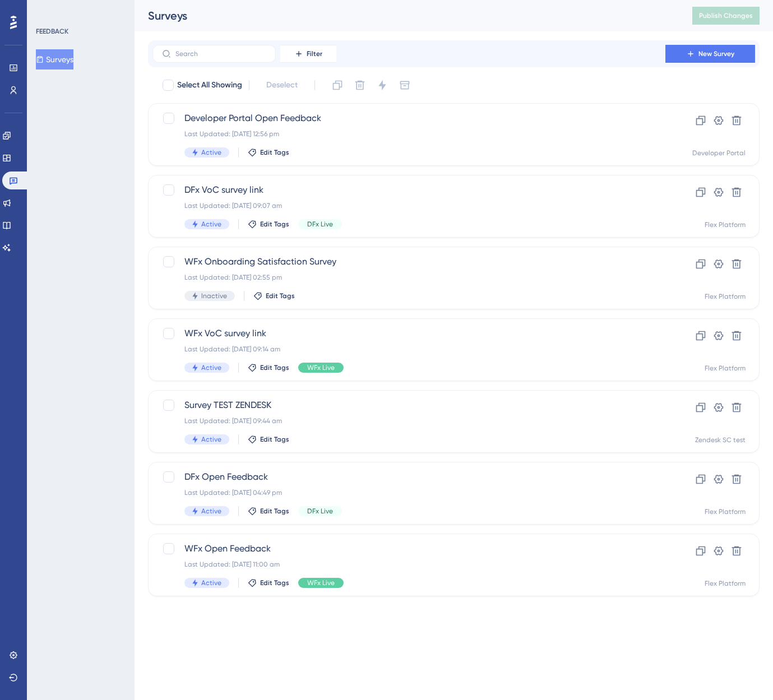 Image resolution: width=773 pixels, height=700 pixels. Describe the element at coordinates (210, 85) in the screenshot. I see `span: Select All Showing` at that location.